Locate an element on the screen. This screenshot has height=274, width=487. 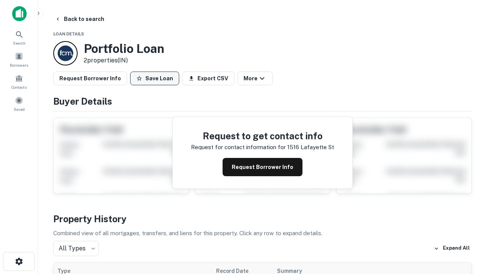
p: 2 properties (IN) is located at coordinates (124, 60).